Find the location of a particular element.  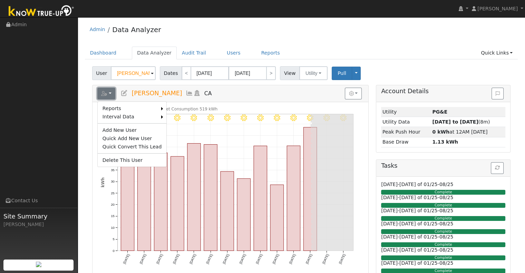

strong: ID: 17218770, authorized: 08/25/25 is located at coordinates (440, 112).